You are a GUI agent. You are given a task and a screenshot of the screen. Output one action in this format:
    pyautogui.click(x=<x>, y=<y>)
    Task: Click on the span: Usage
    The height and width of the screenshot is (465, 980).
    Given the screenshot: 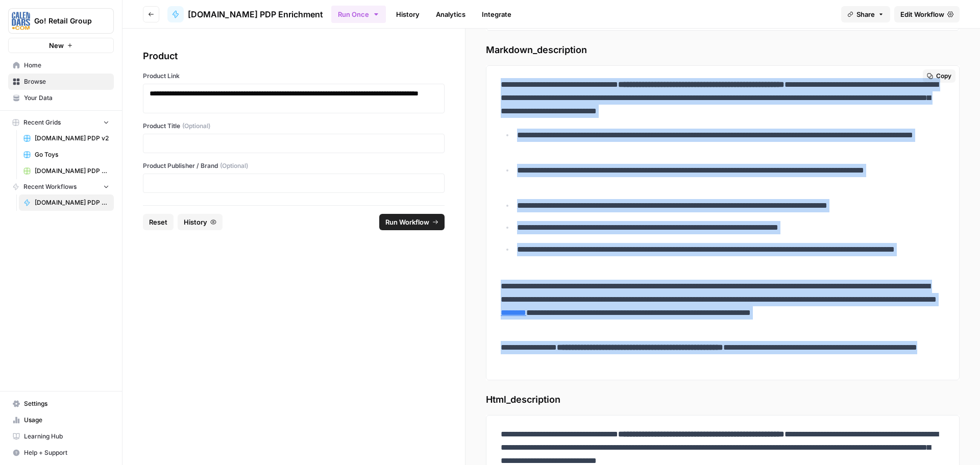 What is the action you would take?
    pyautogui.click(x=67, y=421)
    